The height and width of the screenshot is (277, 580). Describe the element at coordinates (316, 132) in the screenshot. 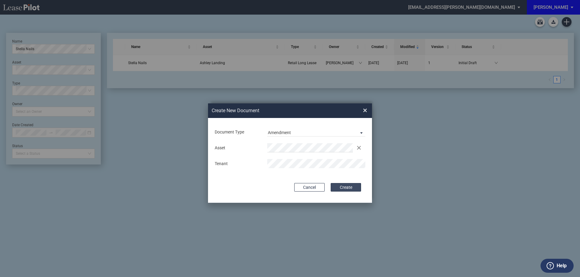

I see `md-select: Document Type: Amendment` at that location.